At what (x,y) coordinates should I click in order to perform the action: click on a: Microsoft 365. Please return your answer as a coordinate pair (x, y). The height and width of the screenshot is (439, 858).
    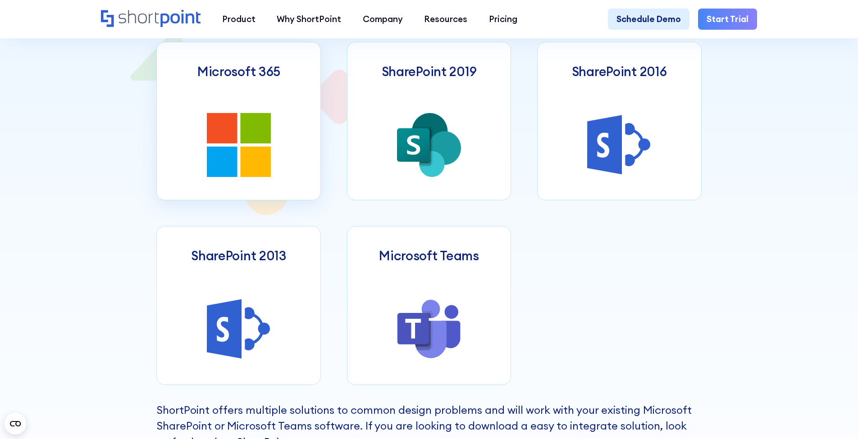
    Looking at the image, I should click on (238, 121).